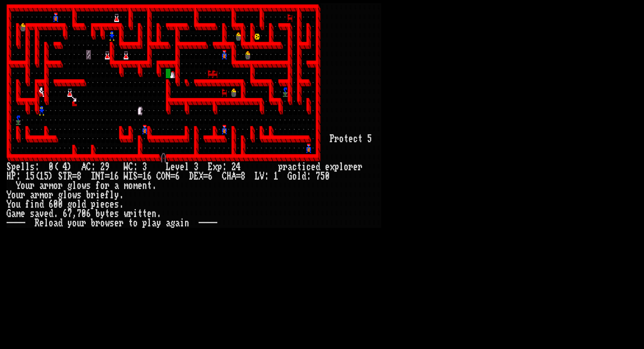 This screenshot has width=644, height=349. Describe the element at coordinates (355, 139) in the screenshot. I see `div: c` at that location.